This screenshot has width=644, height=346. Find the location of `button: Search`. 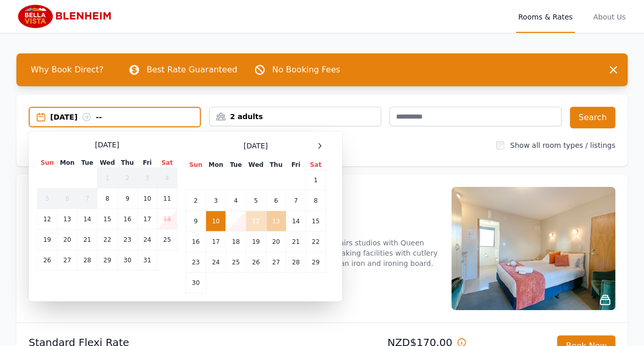

button: Search is located at coordinates (593, 117).